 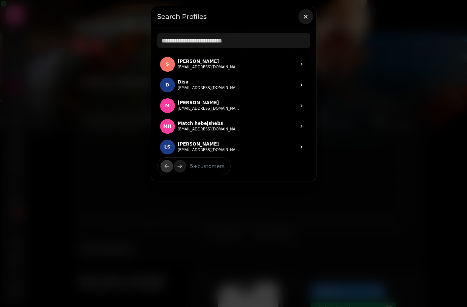 What do you see at coordinates (209, 123) in the screenshot?
I see `p: Match hebejshebs` at bounding box center [209, 123].